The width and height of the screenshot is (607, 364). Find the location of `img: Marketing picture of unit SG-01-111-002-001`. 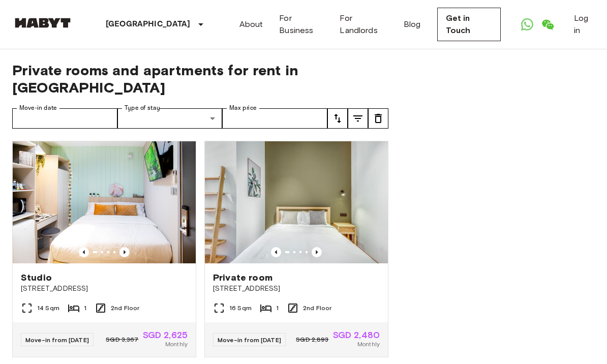

img: Marketing picture of unit SG-01-111-002-001 is located at coordinates (104, 202).